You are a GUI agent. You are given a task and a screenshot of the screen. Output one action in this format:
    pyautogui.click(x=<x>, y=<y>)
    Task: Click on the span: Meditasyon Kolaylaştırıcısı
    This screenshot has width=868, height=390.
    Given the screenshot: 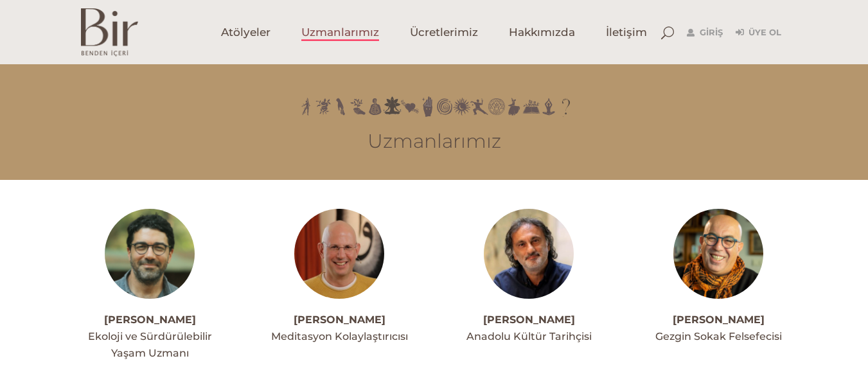 What is the action you would take?
    pyautogui.click(x=339, y=336)
    